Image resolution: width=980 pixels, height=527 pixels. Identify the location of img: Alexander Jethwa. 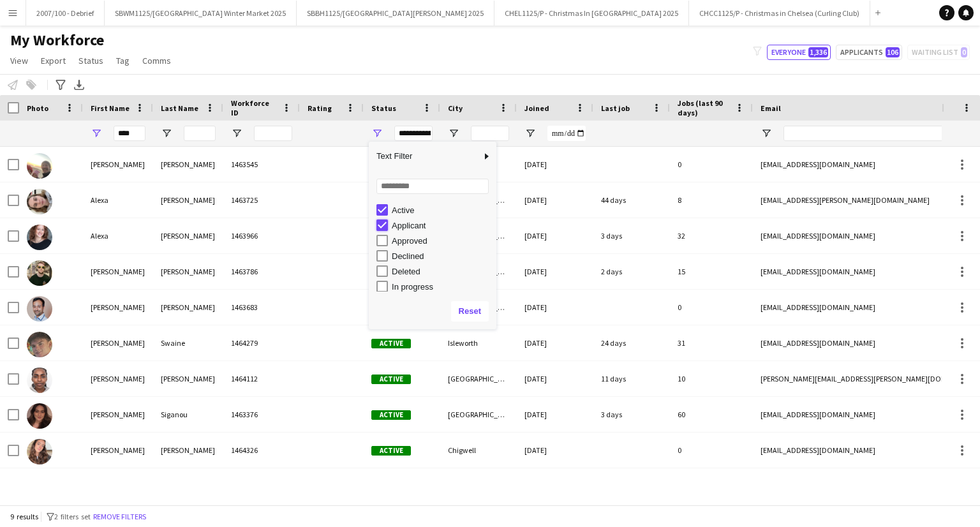
(40, 309).